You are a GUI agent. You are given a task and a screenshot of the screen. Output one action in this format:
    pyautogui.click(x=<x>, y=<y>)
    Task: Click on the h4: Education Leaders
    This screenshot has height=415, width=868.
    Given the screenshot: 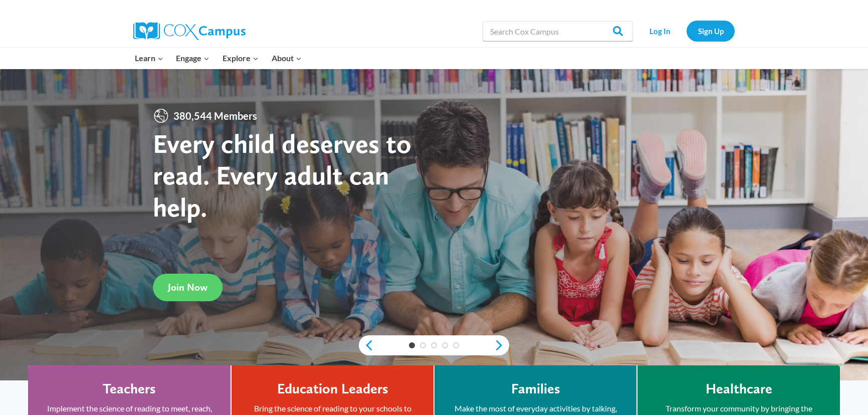 What is the action you would take?
    pyautogui.click(x=333, y=389)
    